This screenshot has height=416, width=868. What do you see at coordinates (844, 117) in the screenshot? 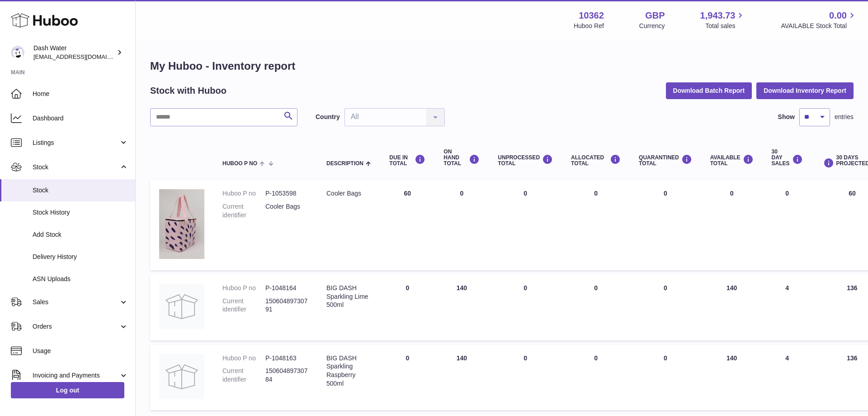
I see `span: entries` at bounding box center [844, 117].